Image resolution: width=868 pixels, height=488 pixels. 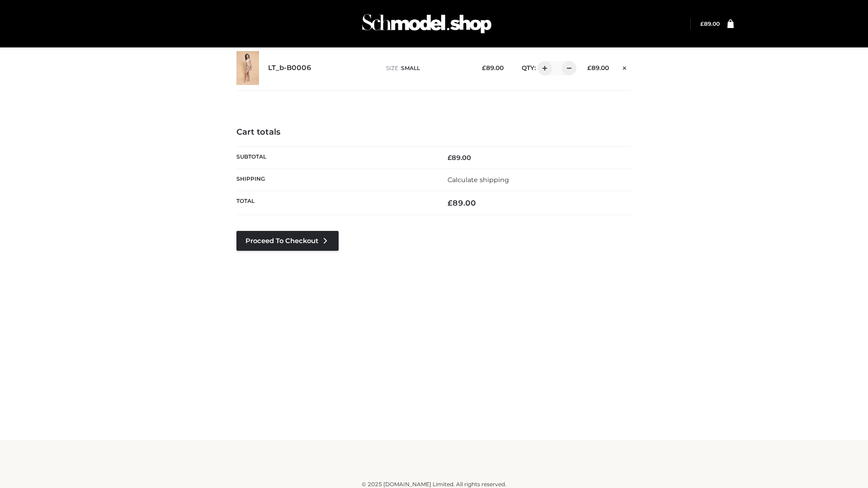 What do you see at coordinates (427, 68) in the screenshot?
I see `p: size :` at bounding box center [427, 68].